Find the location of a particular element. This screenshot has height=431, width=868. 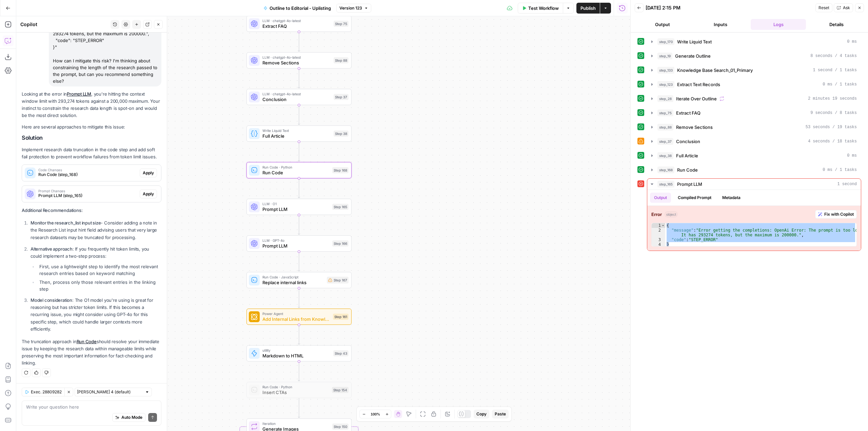

input: Claude Sonnet 4 (default) is located at coordinates (110, 392).